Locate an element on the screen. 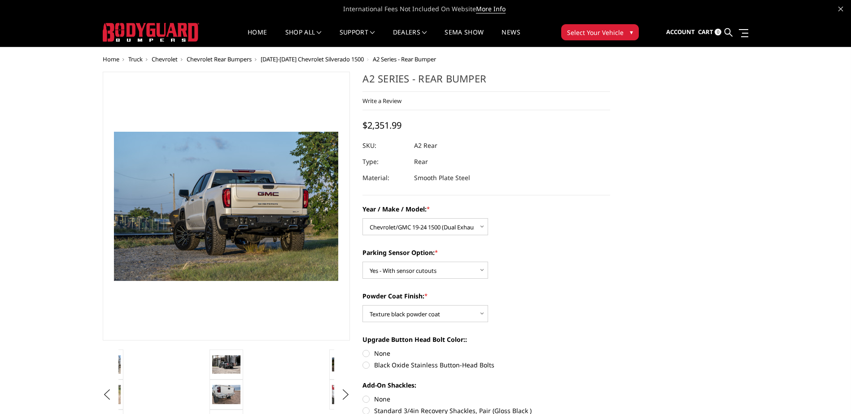 Image resolution: width=851 pixels, height=414 pixels. span: Chevrolet is located at coordinates (165, 59).